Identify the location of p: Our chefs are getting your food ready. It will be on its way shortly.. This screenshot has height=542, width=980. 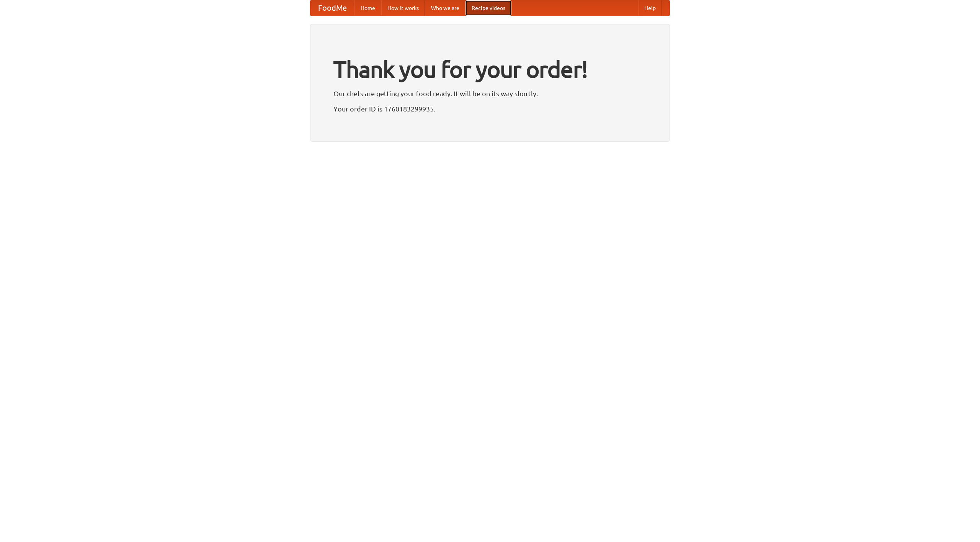
(490, 94).